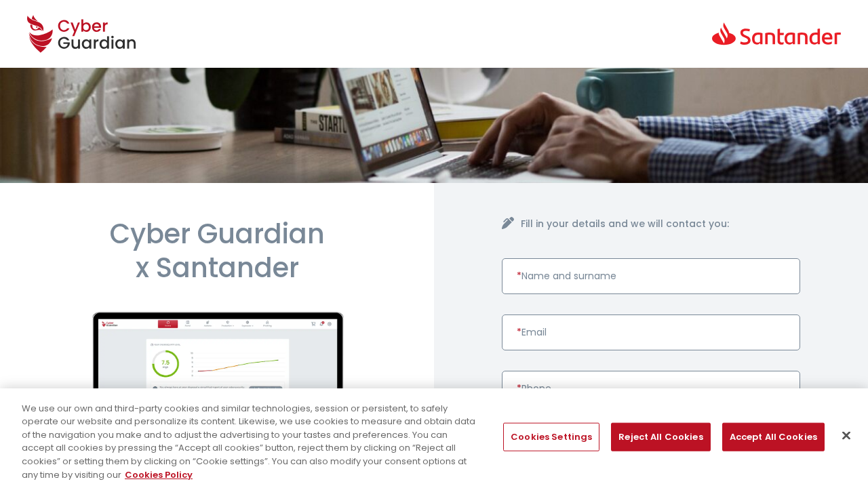 This screenshot has width=868, height=488. I want to click on a: More information about your privacy, opens in a new tab, so click(159, 474).